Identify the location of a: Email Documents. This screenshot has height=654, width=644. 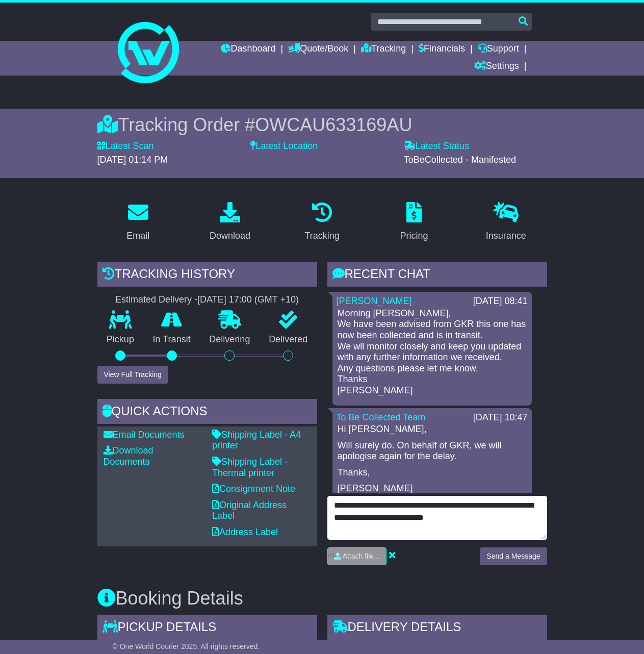
(144, 435).